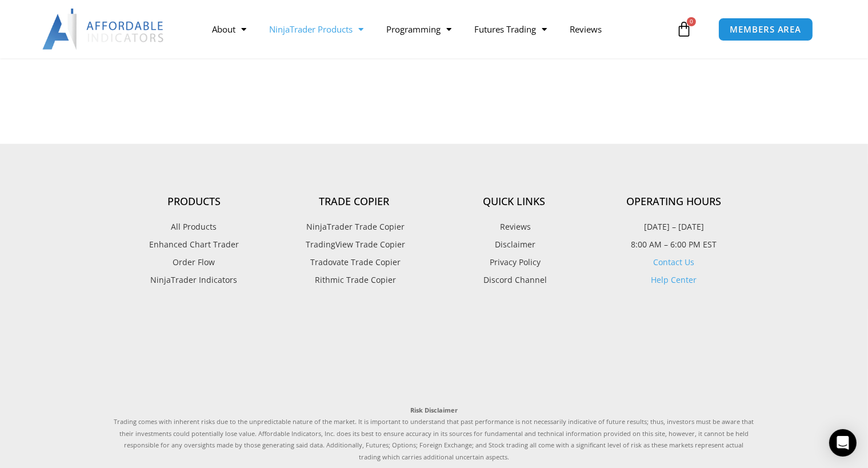 Image resolution: width=868 pixels, height=468 pixels. Describe the element at coordinates (194, 280) in the screenshot. I see `a: NinjaTrader Indicators` at that location.